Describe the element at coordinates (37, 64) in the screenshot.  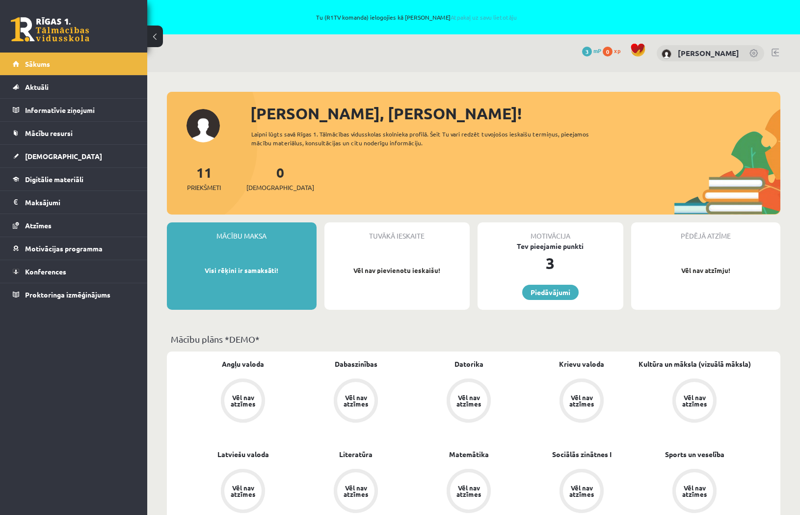
I see `span: Sākums` at that location.